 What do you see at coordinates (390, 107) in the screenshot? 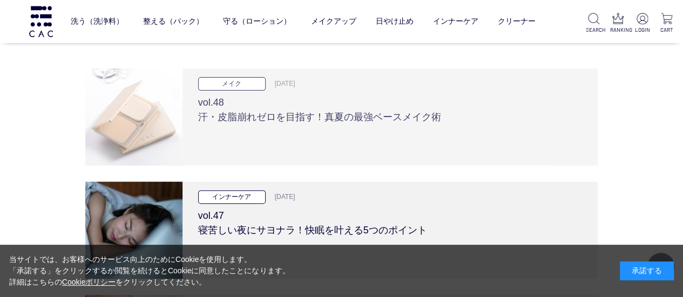
I see `h3: vol.48 汗・皮脂崩れゼロを目指す！真夏の最強ベースメイク術` at bounding box center [390, 107].